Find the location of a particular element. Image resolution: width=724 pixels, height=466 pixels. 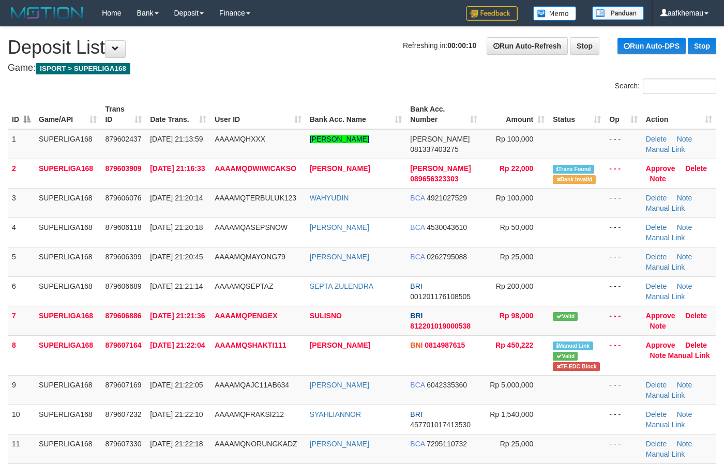

span: Rp 22,000 is located at coordinates (516, 169).